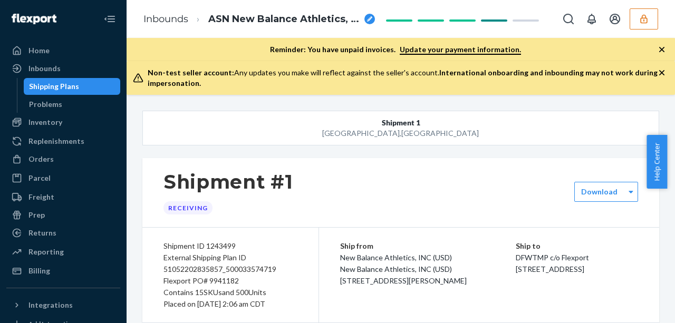  Describe the element at coordinates (44, 69) in the screenshot. I see `div: Inbounds` at that location.